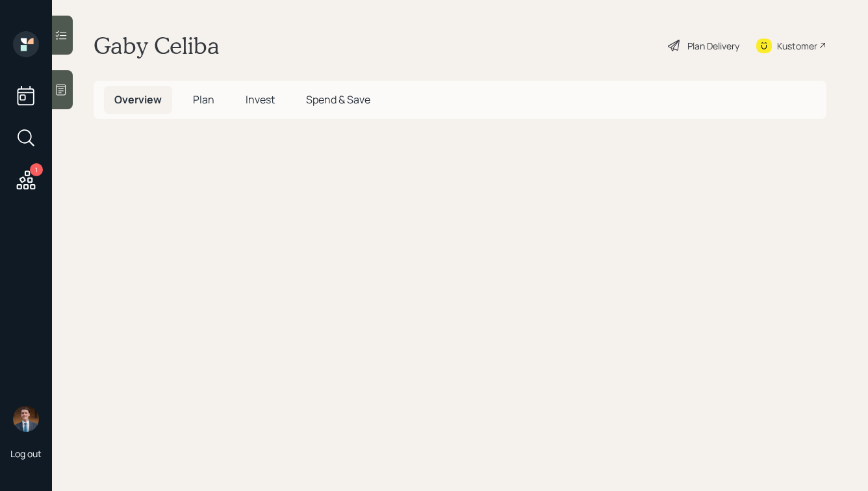  Describe the element at coordinates (260, 99) in the screenshot. I see `span: Invest` at that location.